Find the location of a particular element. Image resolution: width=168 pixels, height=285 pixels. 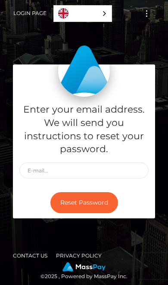

a: Contact Us is located at coordinates (30, 255).